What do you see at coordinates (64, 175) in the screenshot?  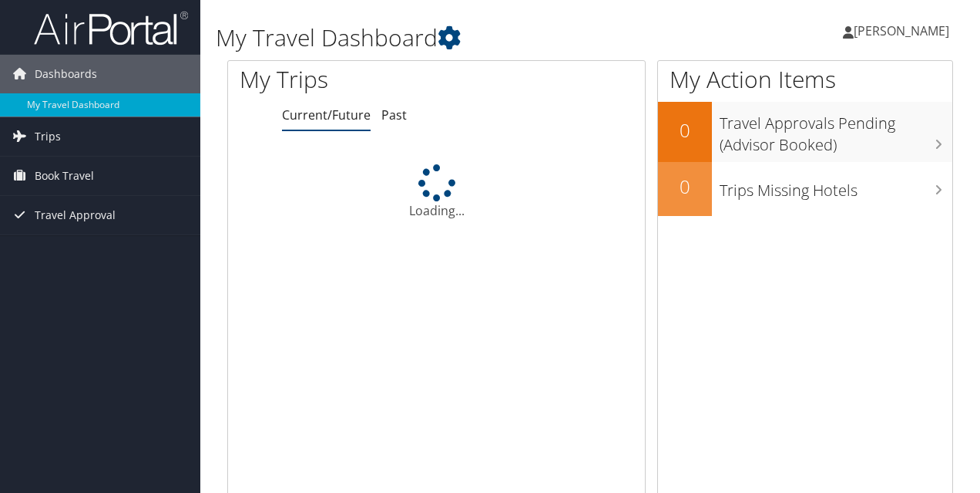 I see `span: Book Travel` at bounding box center [64, 175].